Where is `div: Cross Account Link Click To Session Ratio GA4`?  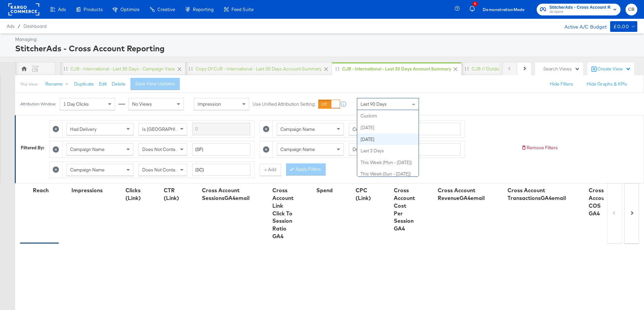
div: Cross Account Link Click To Session Ratio GA4 is located at coordinates (283, 214).